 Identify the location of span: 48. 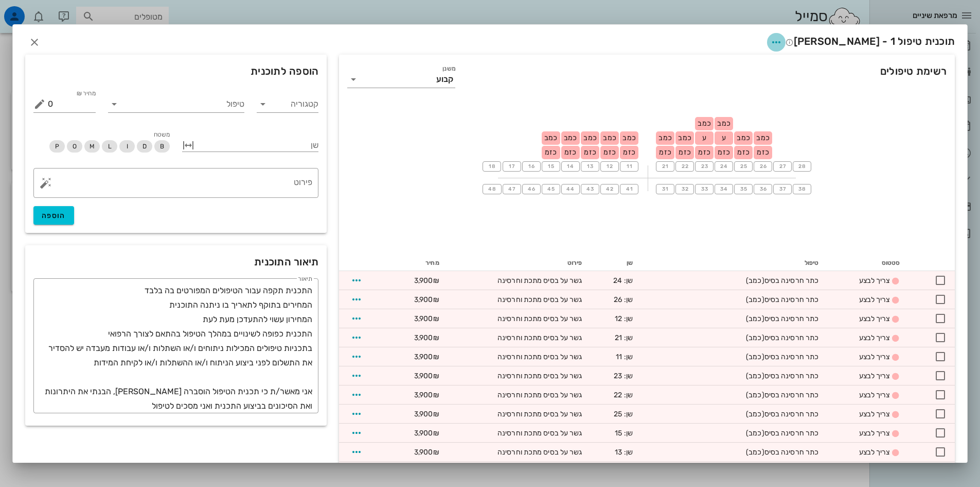
(492, 189).